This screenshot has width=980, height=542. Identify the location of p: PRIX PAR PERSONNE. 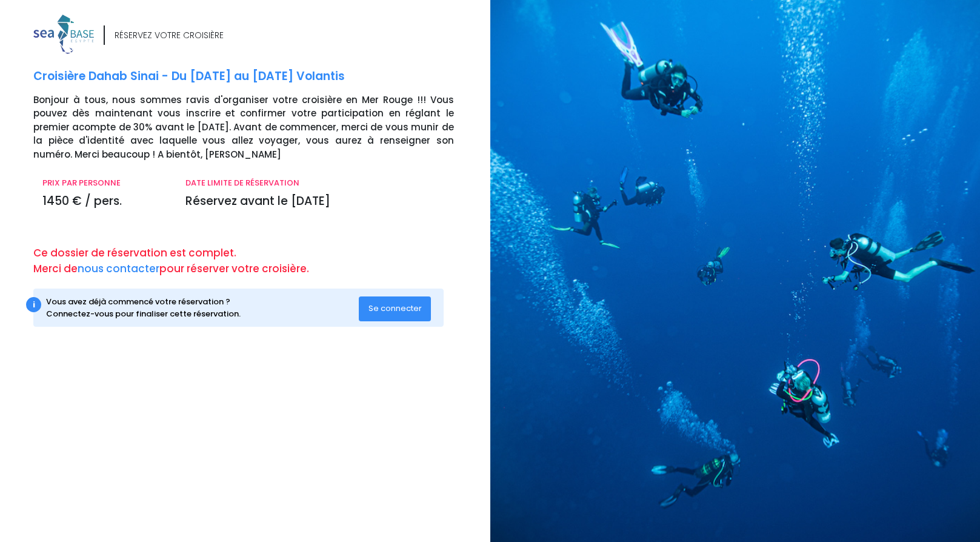
(105, 183).